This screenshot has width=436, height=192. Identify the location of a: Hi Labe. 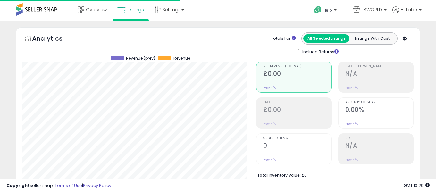
(406, 13).